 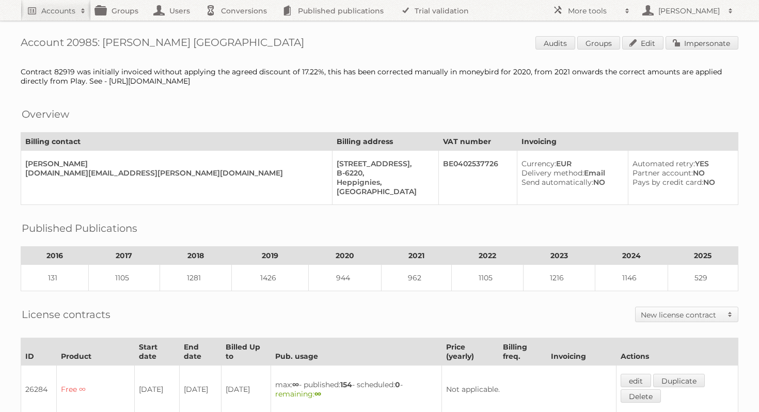 I want to click on th: 2022, so click(x=487, y=256).